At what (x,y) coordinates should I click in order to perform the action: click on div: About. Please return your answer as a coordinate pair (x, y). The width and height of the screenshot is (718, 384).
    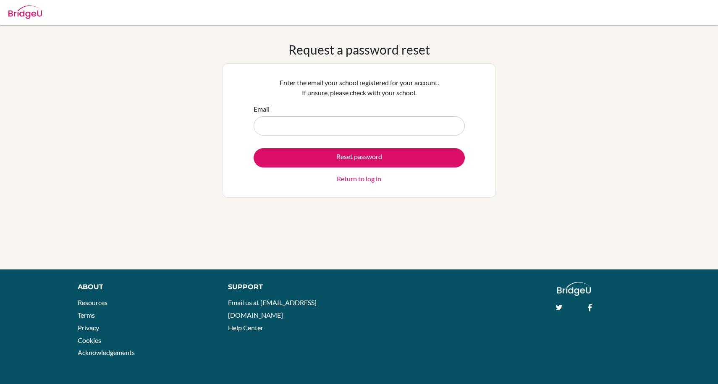
    Looking at the image, I should click on (143, 287).